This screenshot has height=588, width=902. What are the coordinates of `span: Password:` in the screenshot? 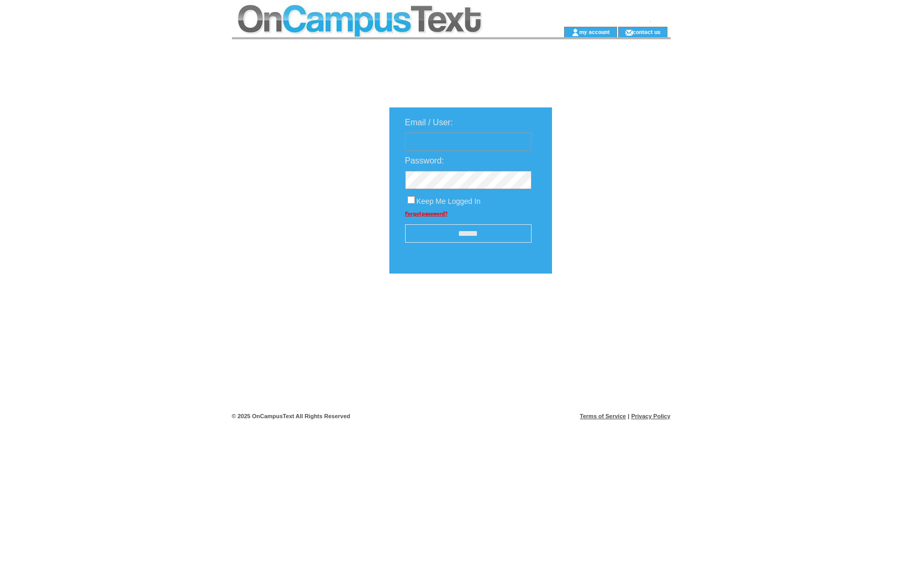 It's located at (424, 160).